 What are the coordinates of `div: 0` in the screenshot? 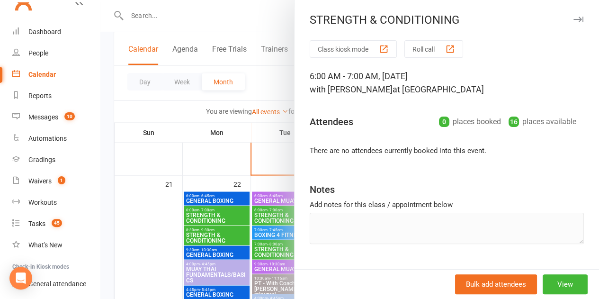 It's located at (444, 122).